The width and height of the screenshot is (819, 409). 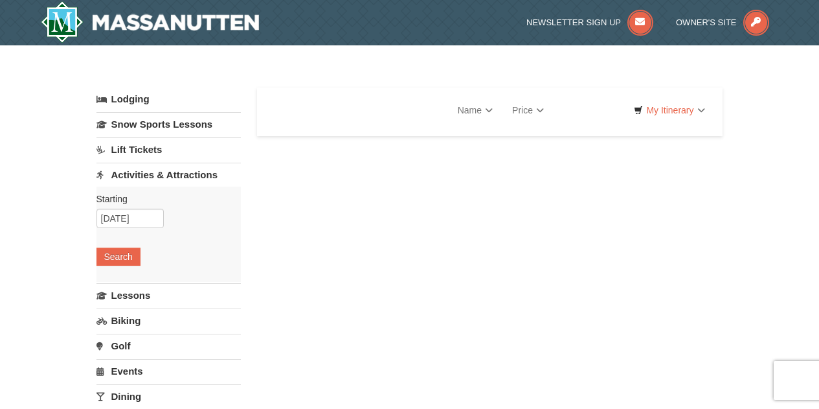 I want to click on a: Events, so click(x=168, y=370).